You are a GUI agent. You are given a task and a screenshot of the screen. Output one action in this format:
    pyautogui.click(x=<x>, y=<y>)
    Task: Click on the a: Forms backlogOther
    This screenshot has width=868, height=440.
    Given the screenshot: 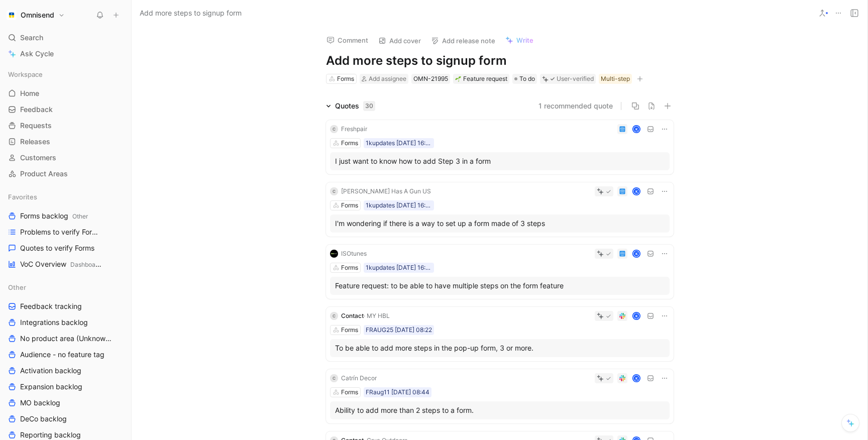 What is the action you would take?
    pyautogui.click(x=66, y=216)
    